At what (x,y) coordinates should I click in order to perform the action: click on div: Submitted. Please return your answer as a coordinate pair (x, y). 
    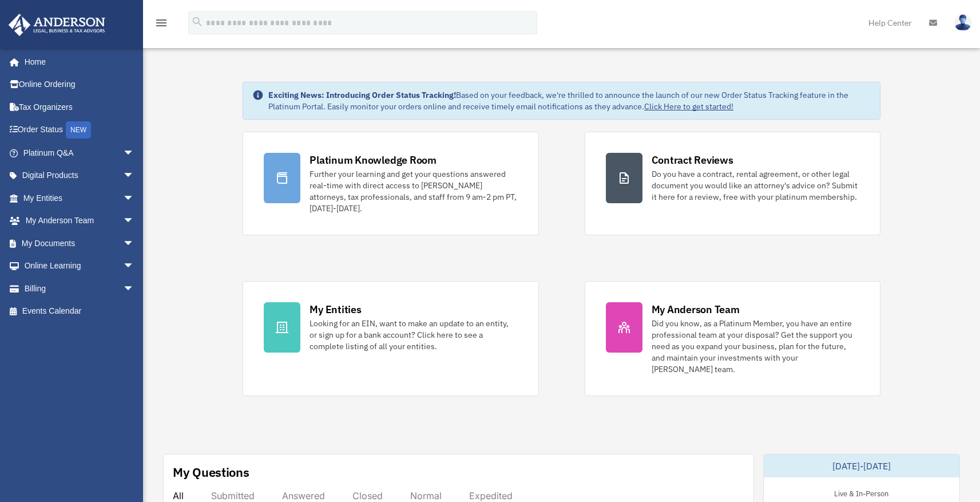
    Looking at the image, I should click on (233, 496).